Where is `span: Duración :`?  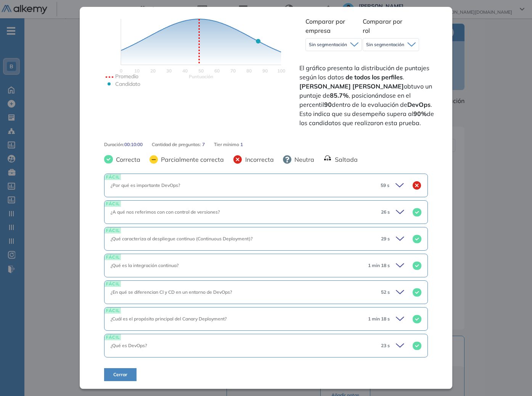 span: Duración : is located at coordinates (114, 144).